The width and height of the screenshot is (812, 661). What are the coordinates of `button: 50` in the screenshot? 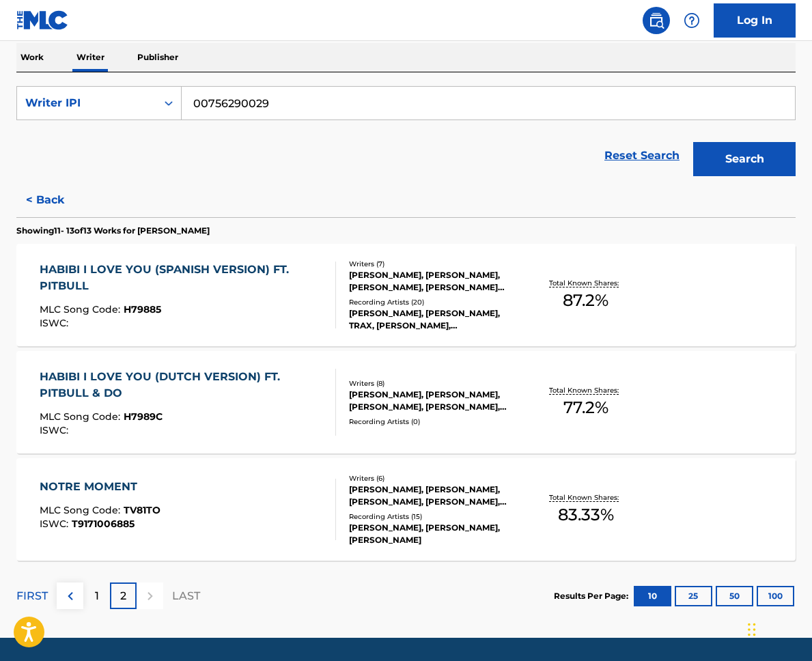 It's located at (735, 596).